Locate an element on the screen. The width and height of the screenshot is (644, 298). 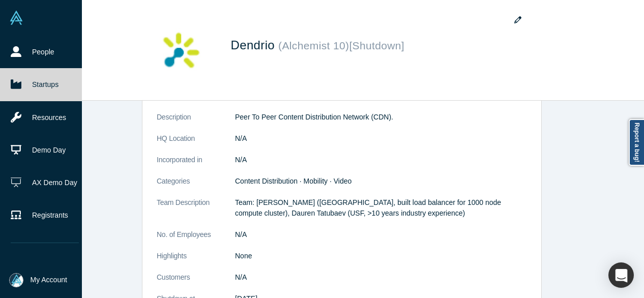
dt: Customers is located at coordinates (196, 283).